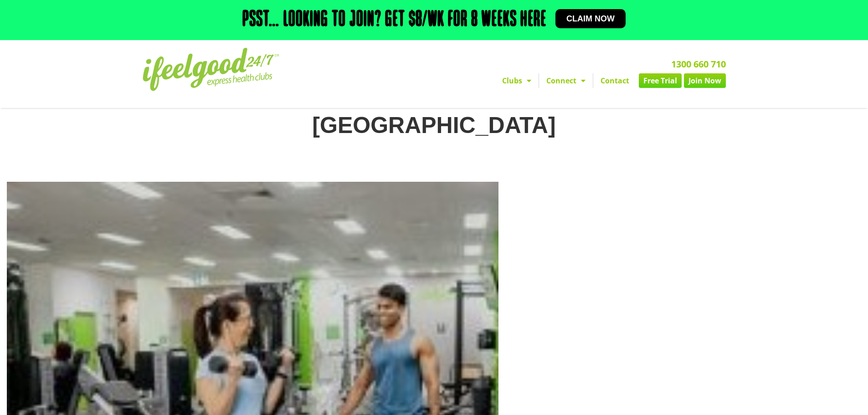 The height and width of the screenshot is (415, 868). What do you see at coordinates (698, 64) in the screenshot?
I see `a: 1300 660 710` at bounding box center [698, 64].